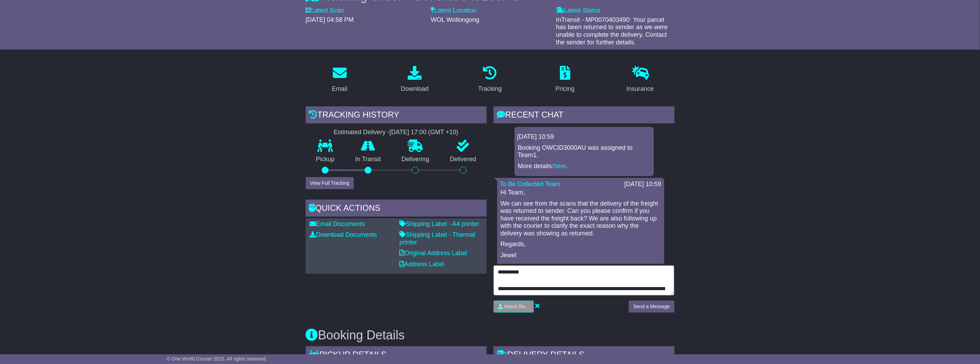  What do you see at coordinates (581, 219) in the screenshot?
I see `p: We can see from the scans that the delivery of the freight was returned to sender. Can you please...` at bounding box center [581, 219].